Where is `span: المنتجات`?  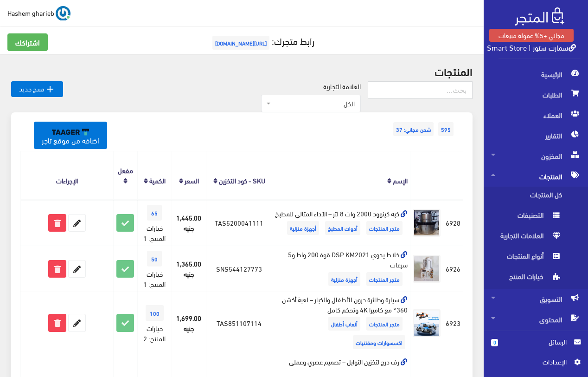
span: المنتجات is located at coordinates (536, 176).